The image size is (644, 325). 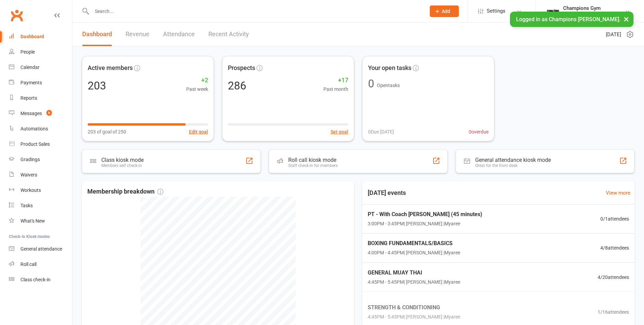 What do you see at coordinates (40, 248) in the screenshot?
I see `a: General attendance kiosk mode` at bounding box center [40, 248].